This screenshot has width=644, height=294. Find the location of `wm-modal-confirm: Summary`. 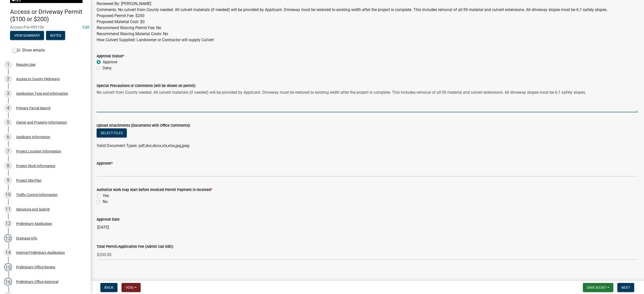

wm-modal-confirm: Summary is located at coordinates (27, 35).